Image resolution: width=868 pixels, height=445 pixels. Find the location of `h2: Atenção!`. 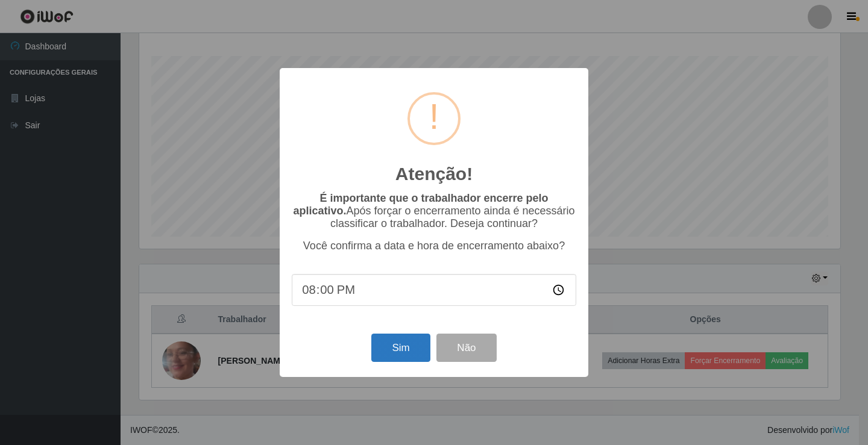

h2: Atenção! is located at coordinates (434, 174).